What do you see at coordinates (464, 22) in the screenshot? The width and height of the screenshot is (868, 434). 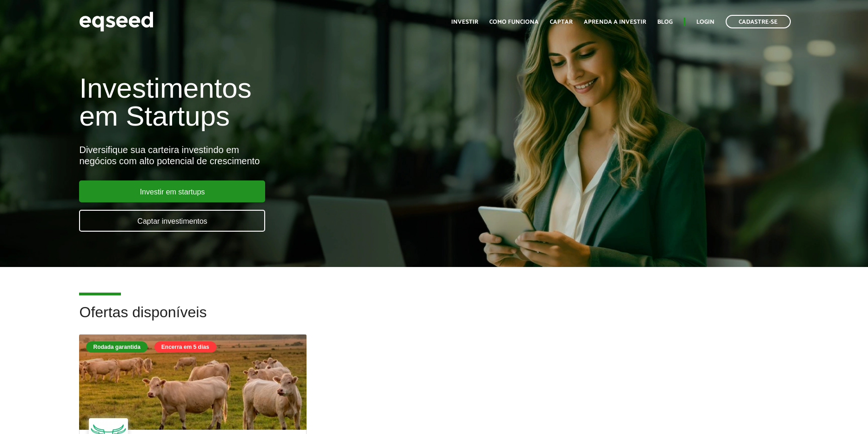 I see `a: Investir` at bounding box center [464, 22].